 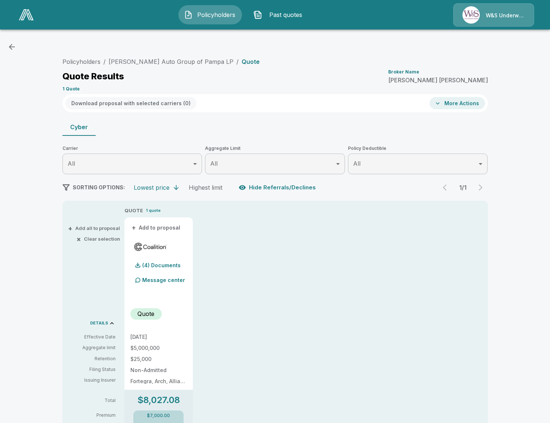 I want to click on p: 1 quote, so click(x=153, y=211).